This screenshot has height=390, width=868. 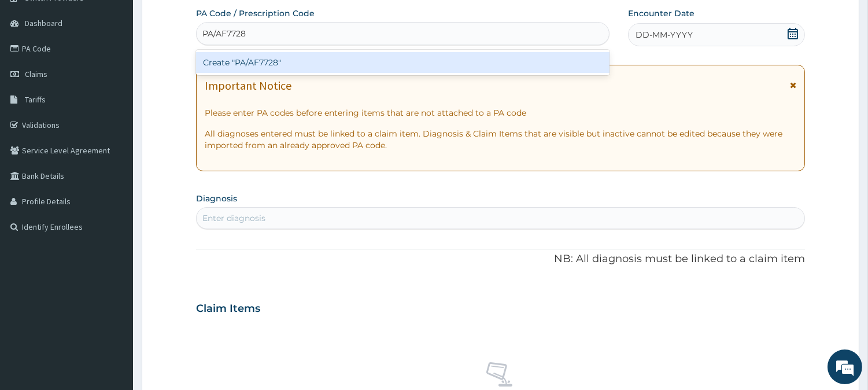 I want to click on span: Tariffs, so click(x=35, y=99).